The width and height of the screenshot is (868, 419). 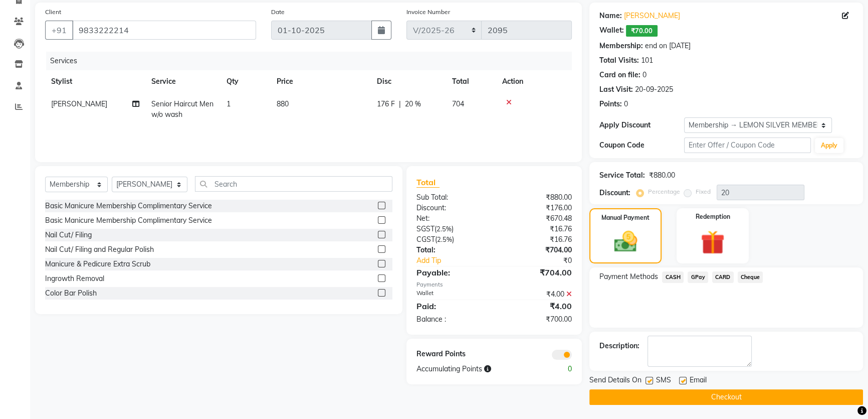 What do you see at coordinates (620, 345) in the screenshot?
I see `div: Description:` at bounding box center [620, 345].